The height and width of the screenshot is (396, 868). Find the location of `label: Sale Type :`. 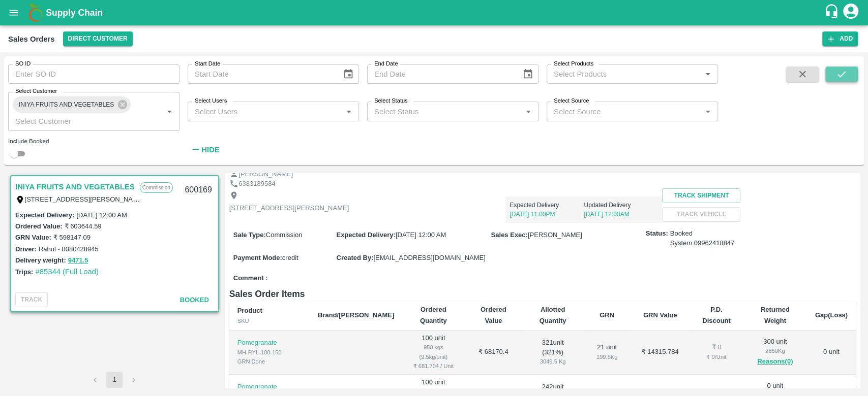

label: Sale Type : is located at coordinates (250, 235).